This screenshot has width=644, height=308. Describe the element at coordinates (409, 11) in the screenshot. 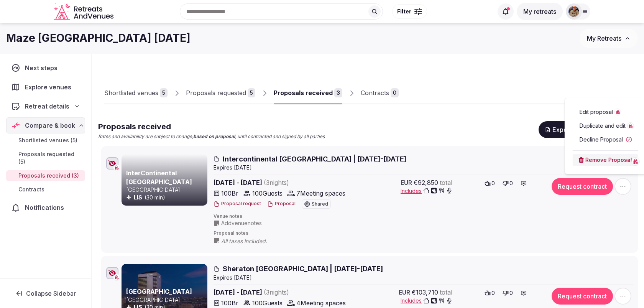

I see `button: Filter` at that location.